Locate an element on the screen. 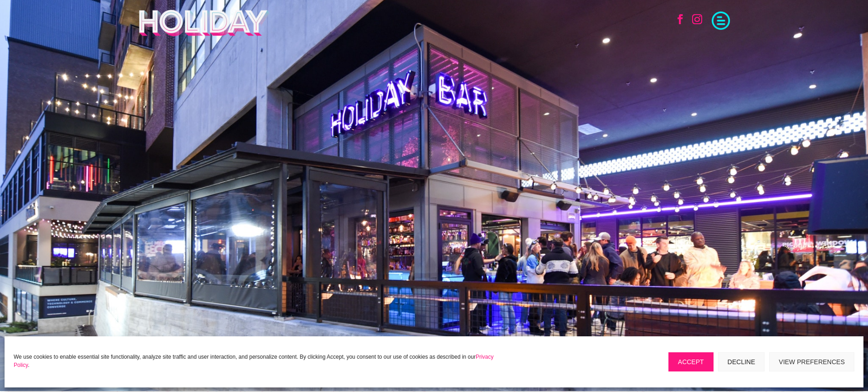 The height and width of the screenshot is (392, 868). a: Privacy Policy is located at coordinates (253, 361).